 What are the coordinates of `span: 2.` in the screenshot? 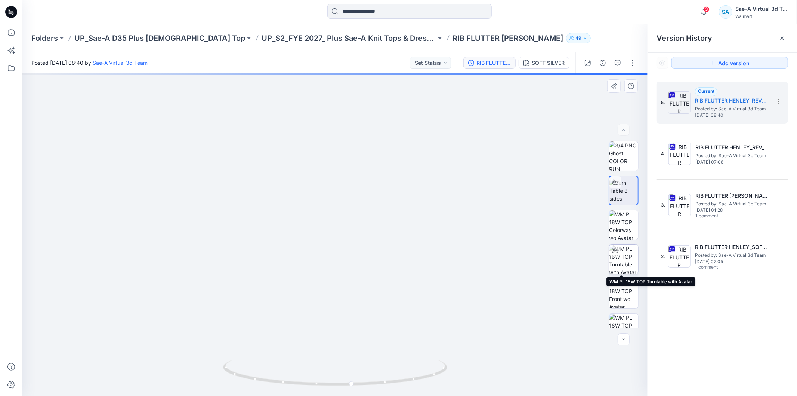 It's located at (663, 256).